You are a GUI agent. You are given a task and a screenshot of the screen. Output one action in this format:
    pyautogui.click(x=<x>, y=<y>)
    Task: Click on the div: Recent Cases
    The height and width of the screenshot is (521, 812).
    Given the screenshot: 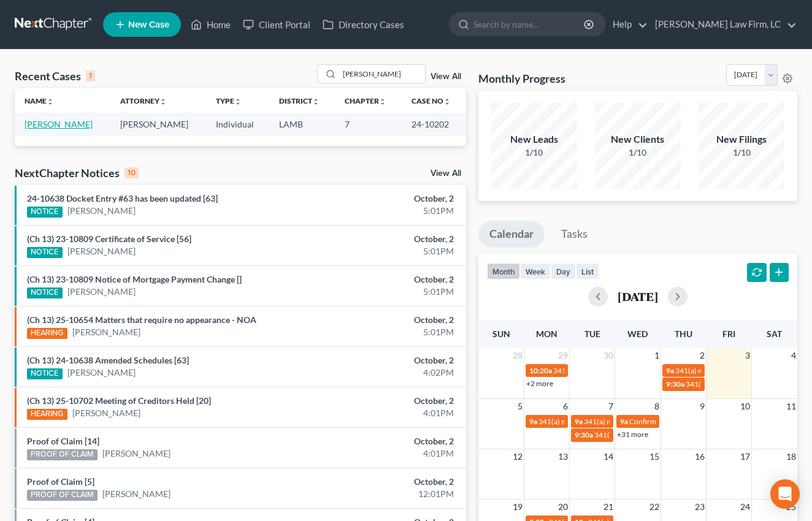 What is the action you would take?
    pyautogui.click(x=54, y=76)
    